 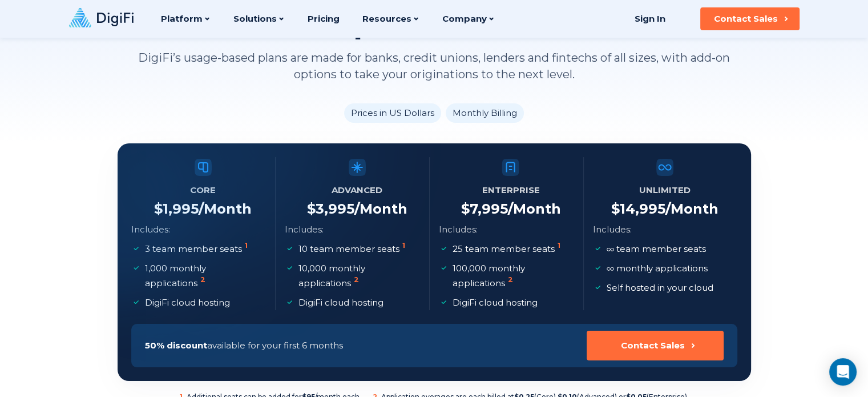 I want to click on li: Prices in US Dollars, so click(x=392, y=113).